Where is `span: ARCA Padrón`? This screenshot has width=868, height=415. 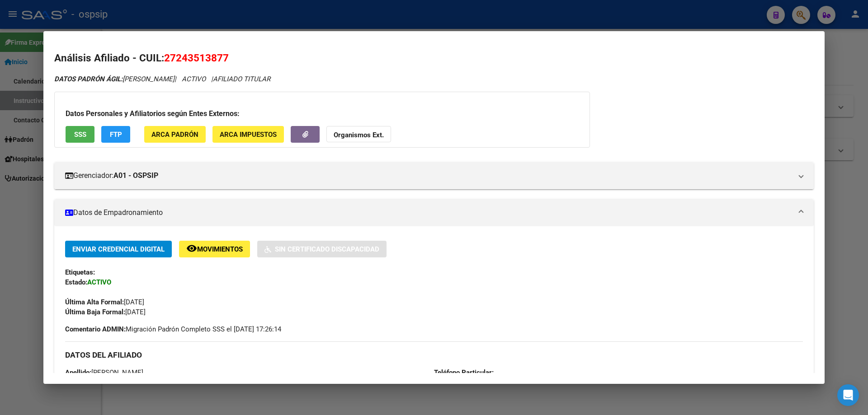 span: ARCA Padrón is located at coordinates (175, 134).